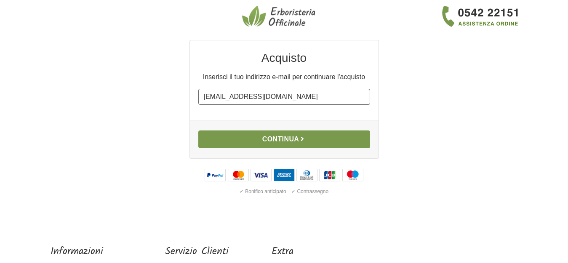 This screenshot has height=263, width=568. I want to click on input: Il tuo indirizzo e-mail, so click(284, 97).